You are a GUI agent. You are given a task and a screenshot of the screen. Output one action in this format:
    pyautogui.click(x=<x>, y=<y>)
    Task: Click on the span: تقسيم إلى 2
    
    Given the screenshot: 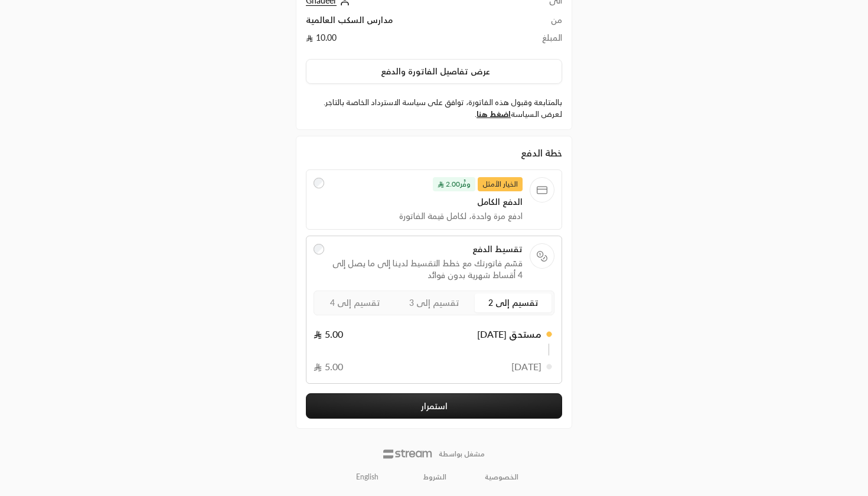 What is the action you would take?
    pyautogui.click(x=513, y=302)
    